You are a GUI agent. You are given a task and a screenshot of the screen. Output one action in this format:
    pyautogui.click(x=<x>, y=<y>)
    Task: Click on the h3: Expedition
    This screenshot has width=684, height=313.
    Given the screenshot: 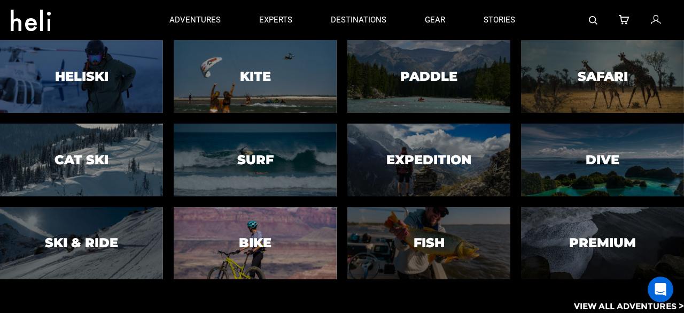 What is the action you would take?
    pyautogui.click(x=429, y=159)
    